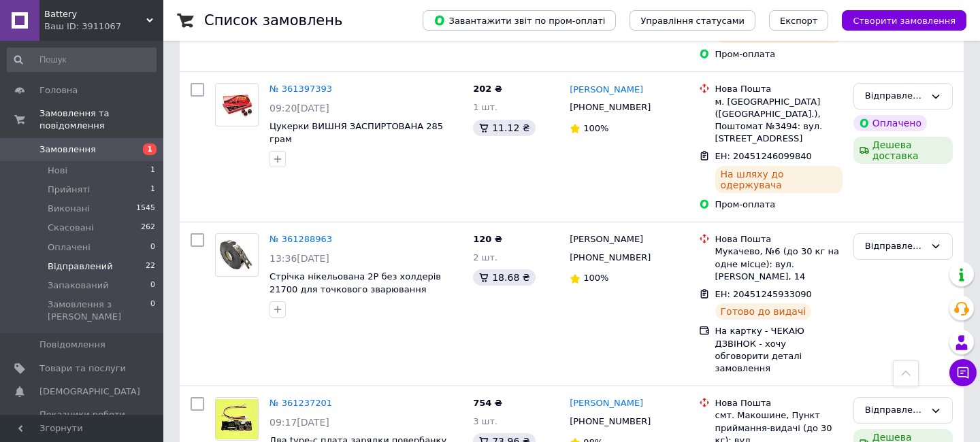 This screenshot has width=980, height=442. I want to click on span: ЕН: 20451246099840, so click(763, 155).